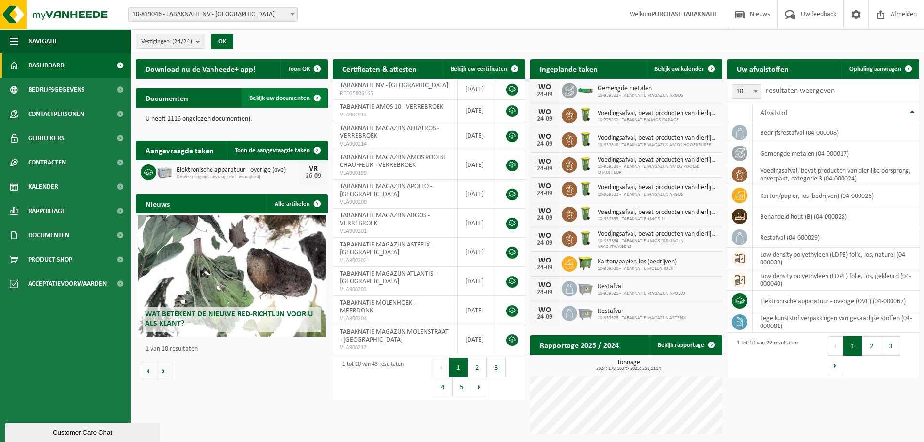 The height and width of the screenshot is (442, 924). Describe the element at coordinates (56, 114) in the screenshot. I see `span: Contactpersonen` at that location.